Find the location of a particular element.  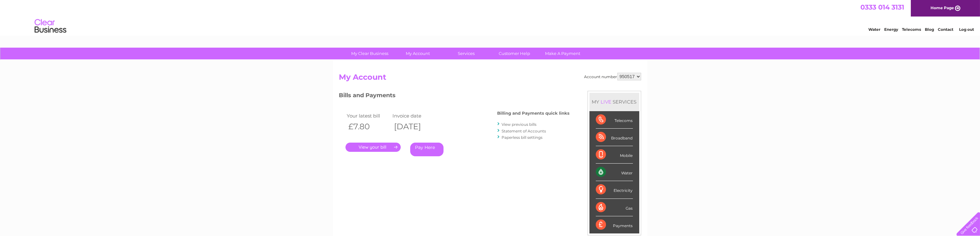

a: Customer Help is located at coordinates (514, 54).